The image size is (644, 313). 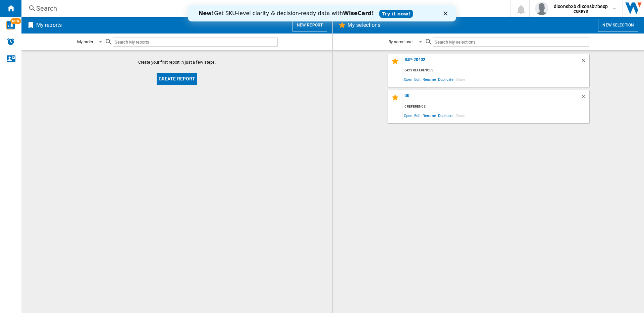 I want to click on span: NEW, so click(x=16, y=21).